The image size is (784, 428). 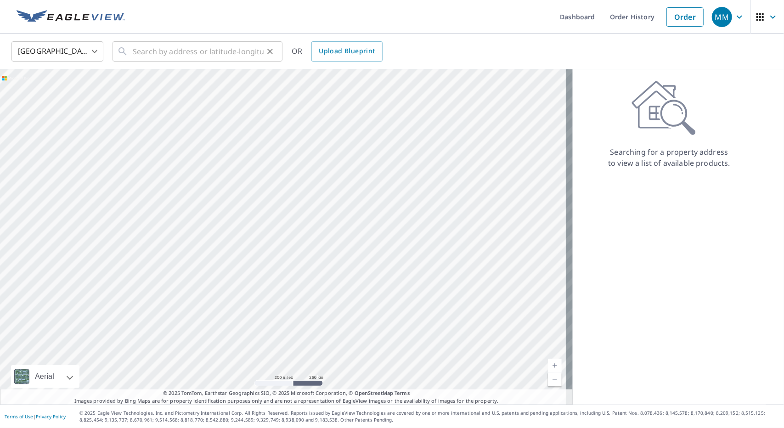 What do you see at coordinates (337, 51) in the screenshot?
I see `div: OR` at bounding box center [337, 51].